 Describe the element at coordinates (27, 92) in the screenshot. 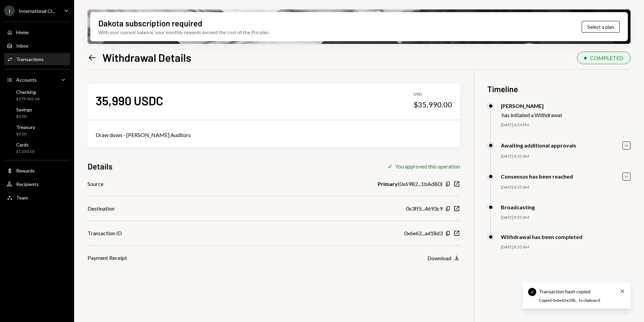

I see `div: Checking` at that location.